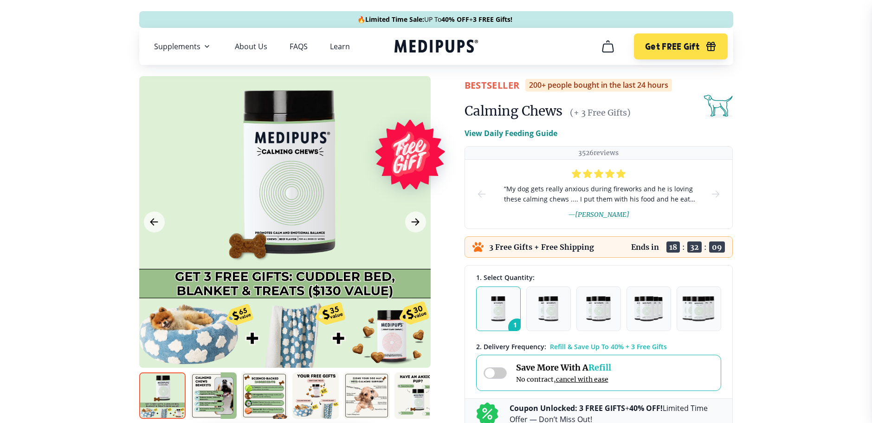 This screenshot has height=423, width=872. I want to click on span: (+ 3 Free Gifts), so click(600, 112).